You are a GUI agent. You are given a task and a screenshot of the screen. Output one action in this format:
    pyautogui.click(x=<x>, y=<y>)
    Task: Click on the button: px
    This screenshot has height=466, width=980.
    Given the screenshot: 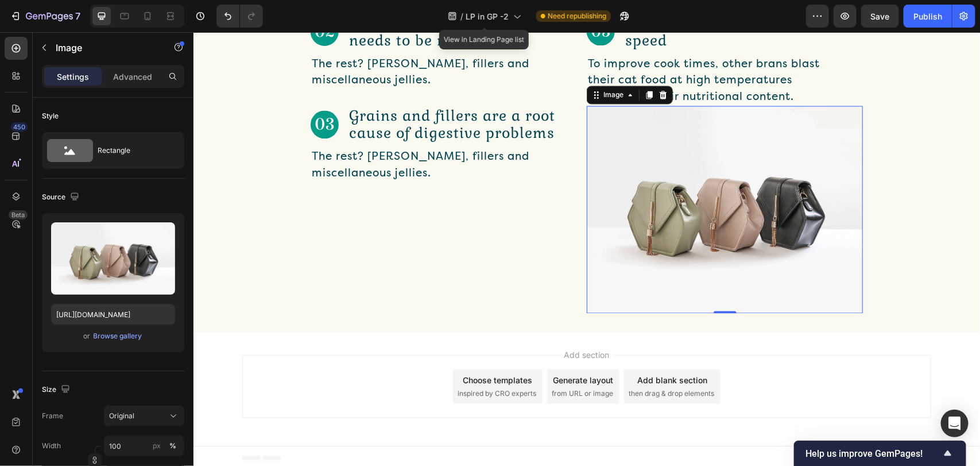 What is the action you would take?
    pyautogui.click(x=173, y=446)
    